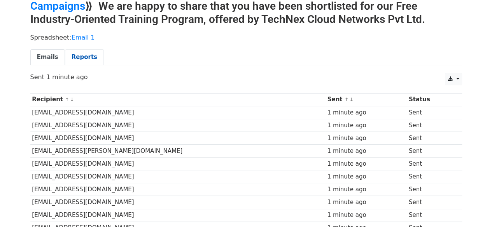  I want to click on a: Reports, so click(84, 57).